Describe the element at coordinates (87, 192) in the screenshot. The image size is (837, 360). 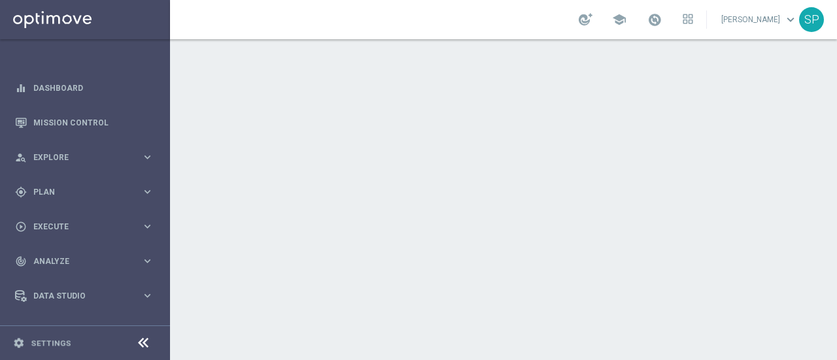
I see `span: Plan` at that location.